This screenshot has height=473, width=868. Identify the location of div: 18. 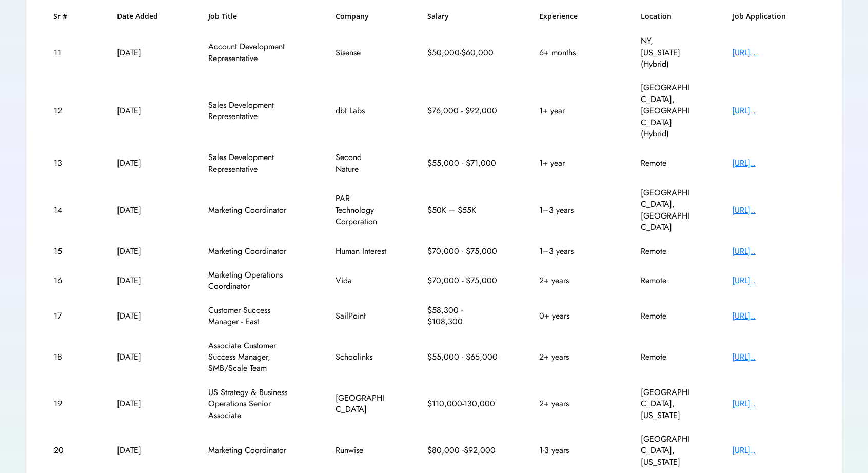
(65, 357).